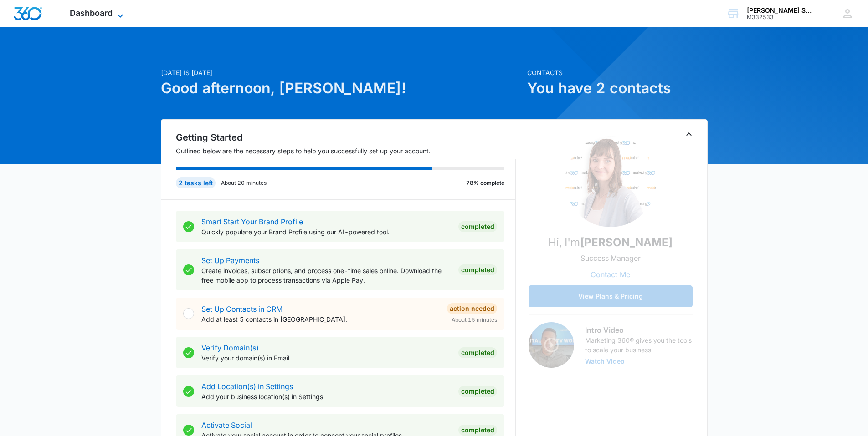  What do you see at coordinates (227, 425) in the screenshot?
I see `a: Activate Social` at bounding box center [227, 425].